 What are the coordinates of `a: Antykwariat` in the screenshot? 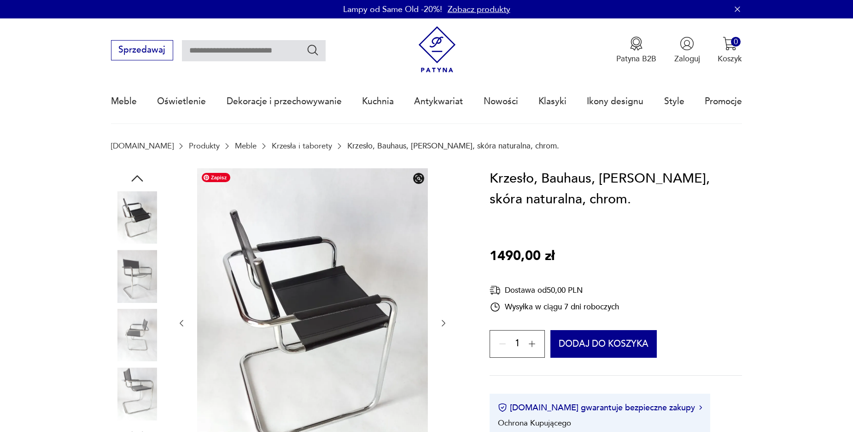 It's located at (438, 101).